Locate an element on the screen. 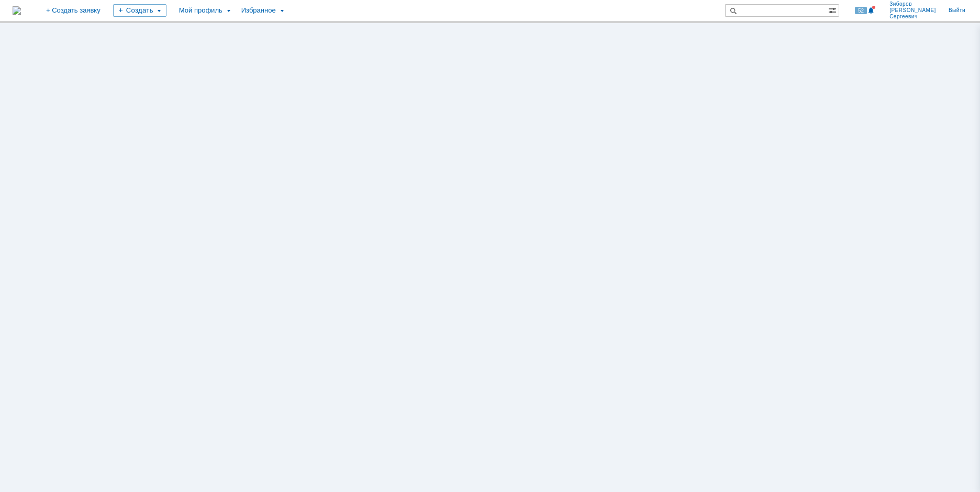  span: 52 is located at coordinates (861, 10).